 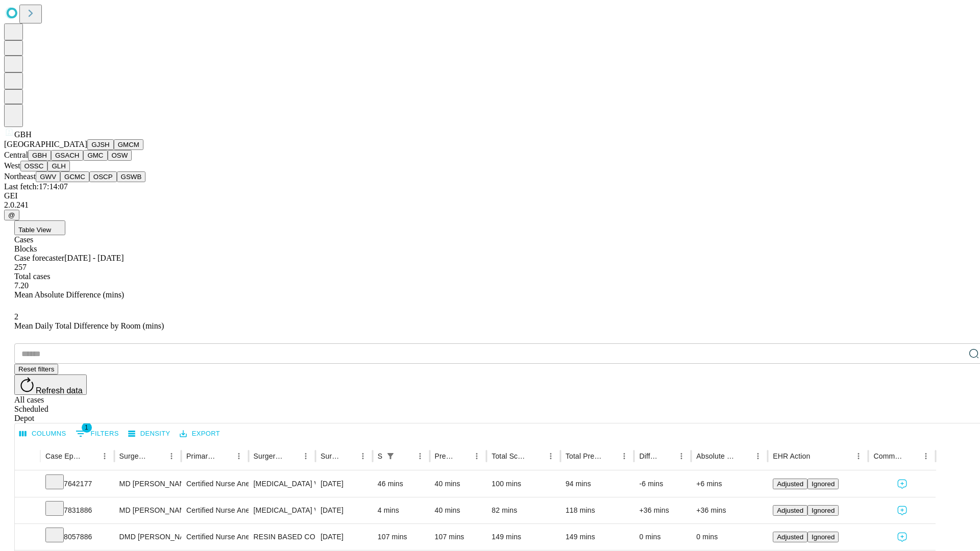 What do you see at coordinates (523, 483) in the screenshot?
I see `div: 100 mins` at bounding box center [523, 483].